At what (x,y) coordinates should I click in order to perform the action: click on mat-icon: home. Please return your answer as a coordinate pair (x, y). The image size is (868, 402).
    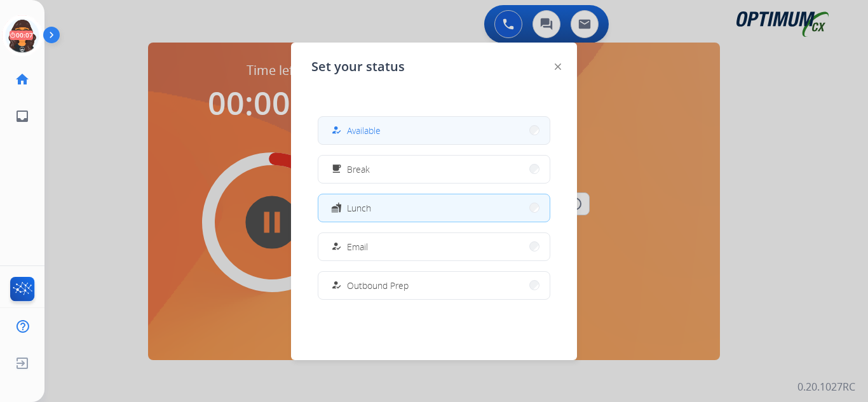
    Looking at the image, I should click on (22, 80).